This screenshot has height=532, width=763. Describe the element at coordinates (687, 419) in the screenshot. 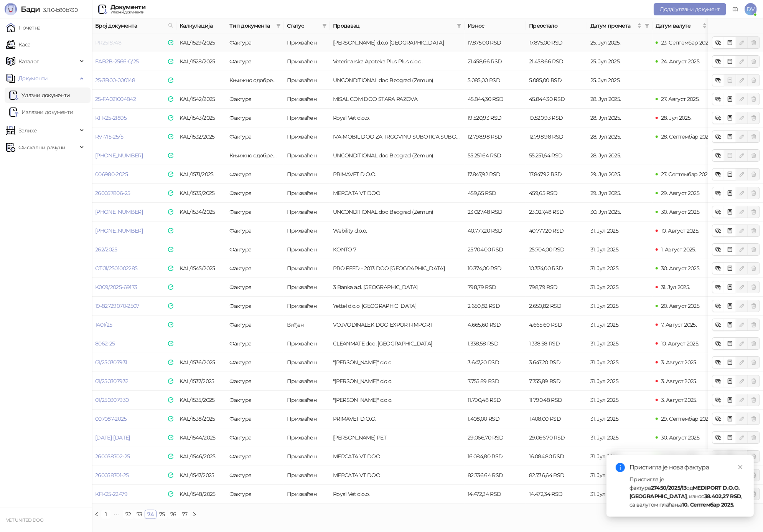

I see `span: 29. Септембар 2025.` at that location.